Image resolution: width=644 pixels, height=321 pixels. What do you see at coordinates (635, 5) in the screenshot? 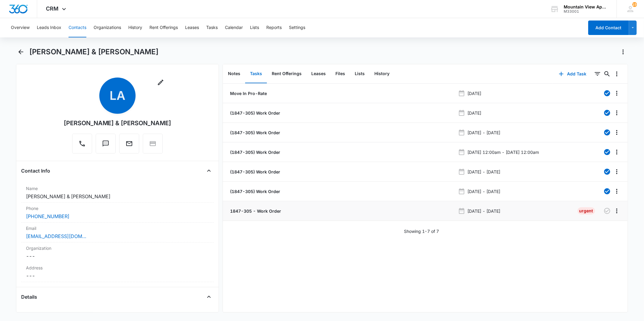
I see `span: 159` at bounding box center [635, 5].